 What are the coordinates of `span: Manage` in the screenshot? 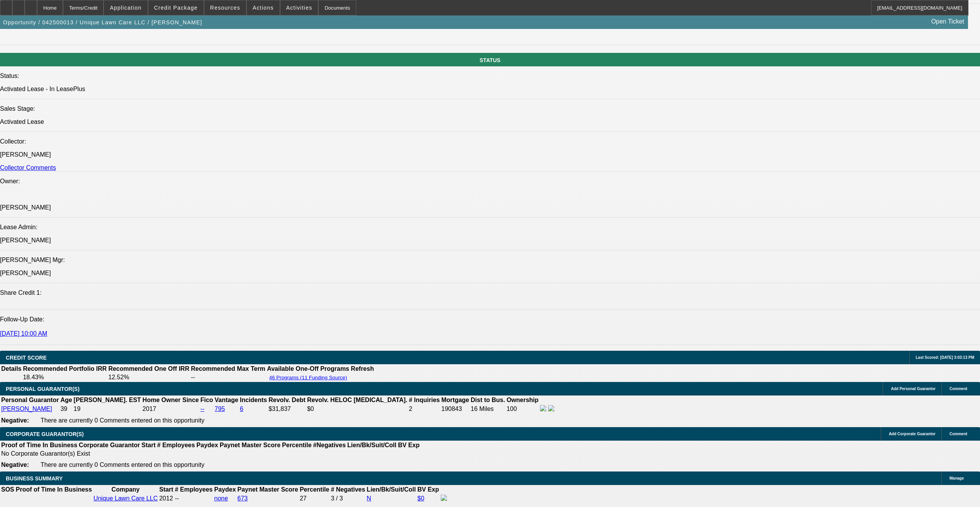 It's located at (956, 478).